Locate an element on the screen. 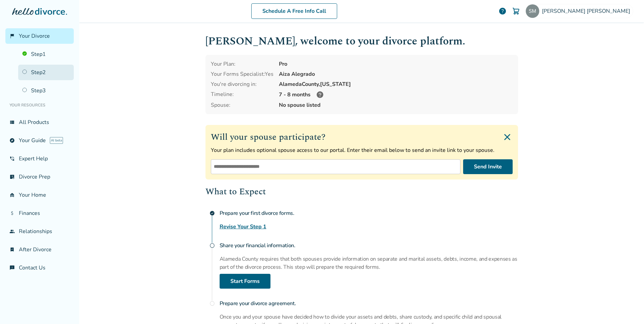 This screenshot has width=644, height=324. a: garage_homeYour Home is located at coordinates (39, 195).